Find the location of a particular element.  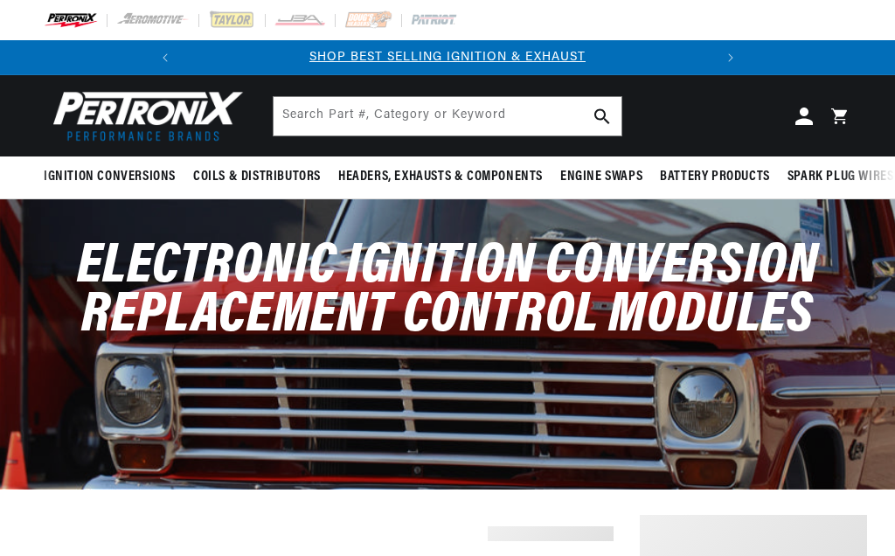

div: Announcement is located at coordinates (448, 58).